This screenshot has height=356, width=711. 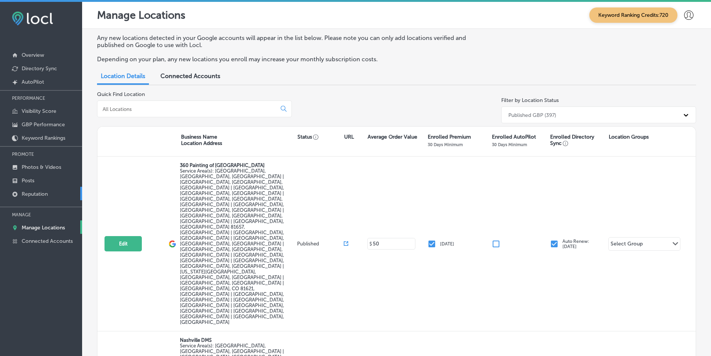 What do you see at coordinates (188, 109) in the screenshot?
I see `input: All Locations` at bounding box center [188, 109].